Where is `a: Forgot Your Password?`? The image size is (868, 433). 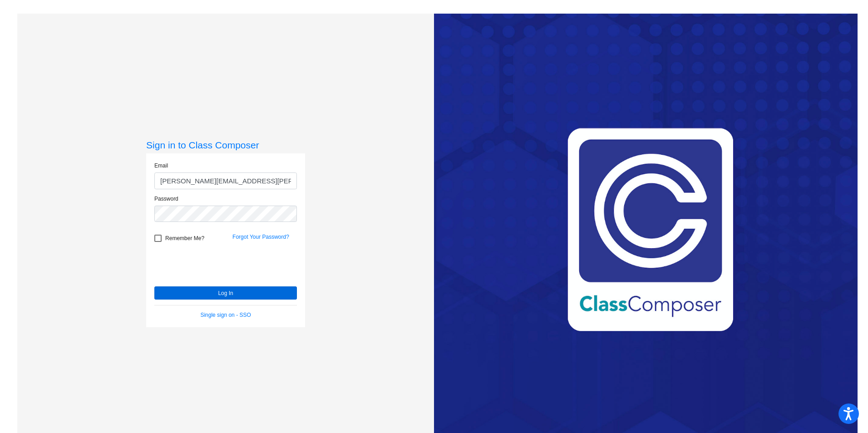
a: Forgot Your Password? is located at coordinates (260, 237).